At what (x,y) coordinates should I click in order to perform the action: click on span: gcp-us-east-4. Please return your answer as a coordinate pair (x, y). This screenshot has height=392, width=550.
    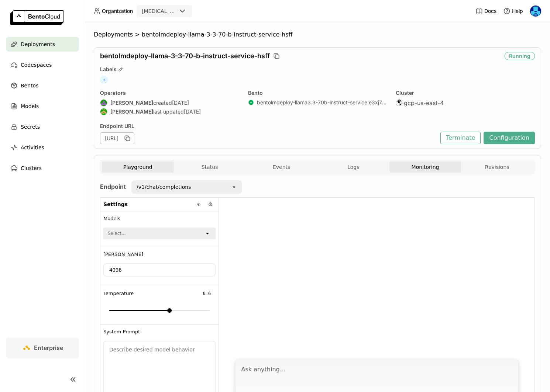
    Looking at the image, I should click on (424, 103).